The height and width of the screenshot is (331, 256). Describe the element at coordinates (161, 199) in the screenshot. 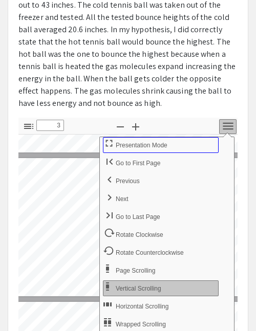

I see `button: Next` at that location.